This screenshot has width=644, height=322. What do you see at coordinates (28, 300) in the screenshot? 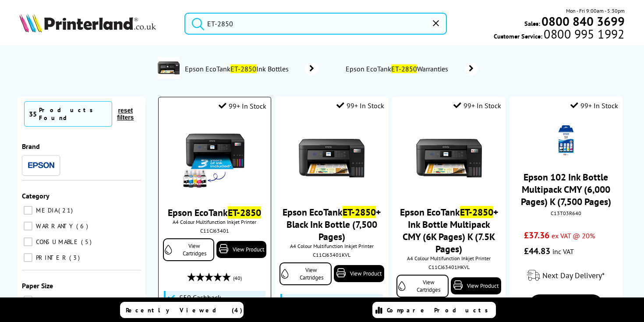
I see `input: A4 3` at bounding box center [28, 300].